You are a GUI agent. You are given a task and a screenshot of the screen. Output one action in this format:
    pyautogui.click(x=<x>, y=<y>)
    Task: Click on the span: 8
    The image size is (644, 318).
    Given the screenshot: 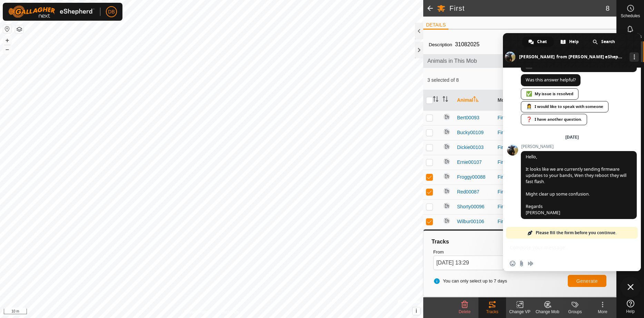 What is the action you would take?
    pyautogui.click(x=608, y=8)
    